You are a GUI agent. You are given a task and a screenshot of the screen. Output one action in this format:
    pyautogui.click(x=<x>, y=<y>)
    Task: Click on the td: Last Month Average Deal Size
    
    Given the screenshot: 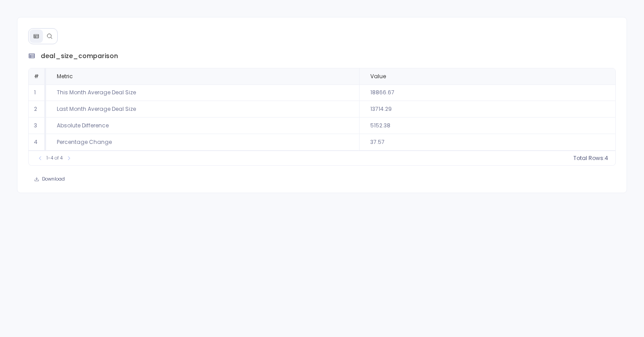 What is the action you would take?
    pyautogui.click(x=203, y=109)
    